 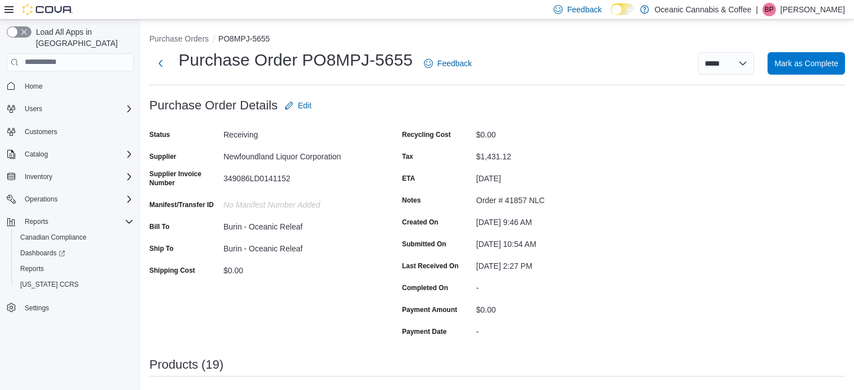 What do you see at coordinates (41, 132) in the screenshot?
I see `span: Customers` at bounding box center [41, 132].